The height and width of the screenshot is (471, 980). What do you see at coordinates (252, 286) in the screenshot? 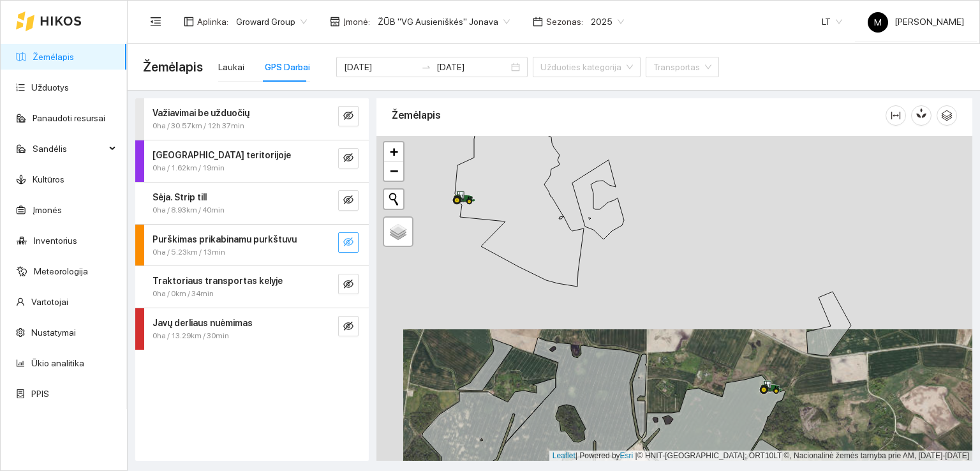
I see `div: Traktoriaus transportas kelyje0ha / 0km / 34mineye-invisible` at bounding box center [252, 286].